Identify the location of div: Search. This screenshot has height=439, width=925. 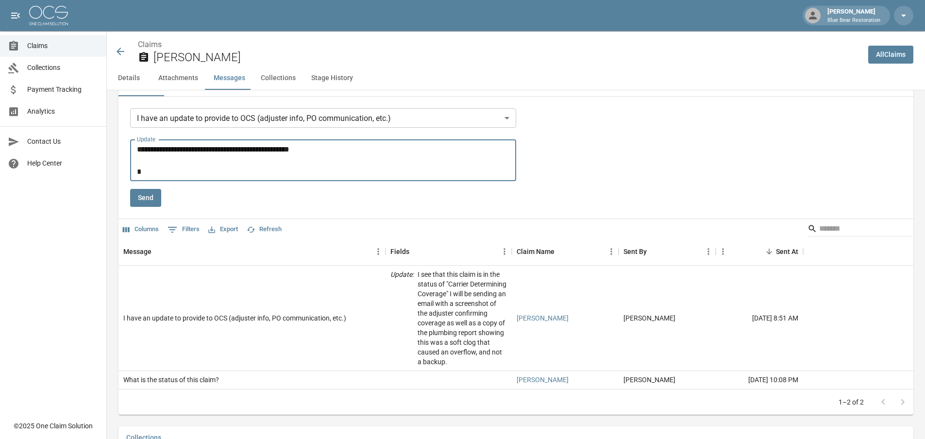
(860, 230).